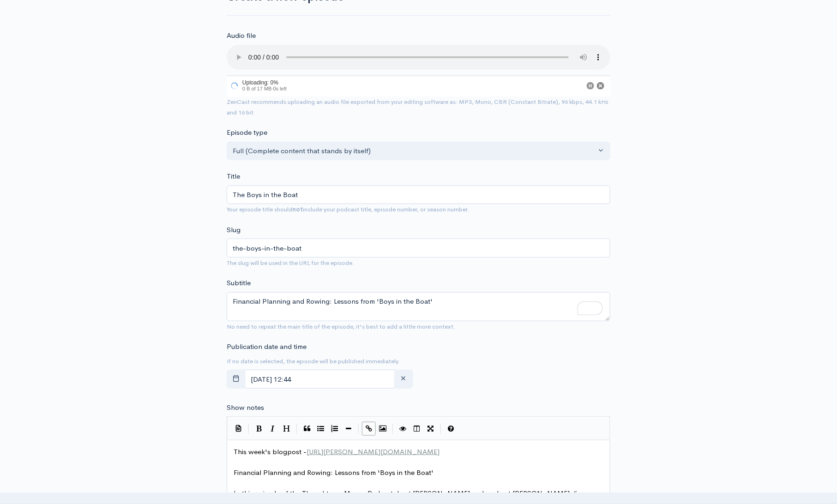 The height and width of the screenshot is (504, 837). What do you see at coordinates (334, 472) in the screenshot?
I see `span: Financial Planning and Rowing: Lessons from 'Boys in the Boat'` at bounding box center [334, 472].